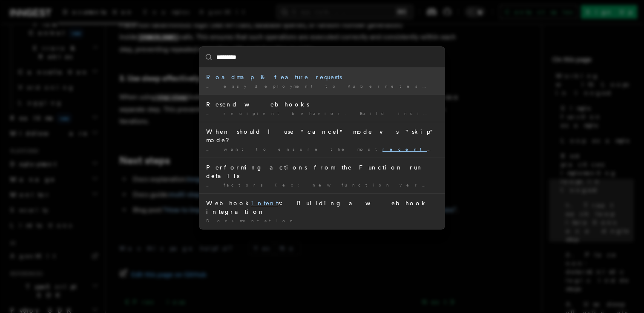 Image resolution: width=644 pixels, height=313 pixels. Describe the element at coordinates (322, 208) in the screenshot. I see `div: Webhook s: Building a webhook integration` at that location.